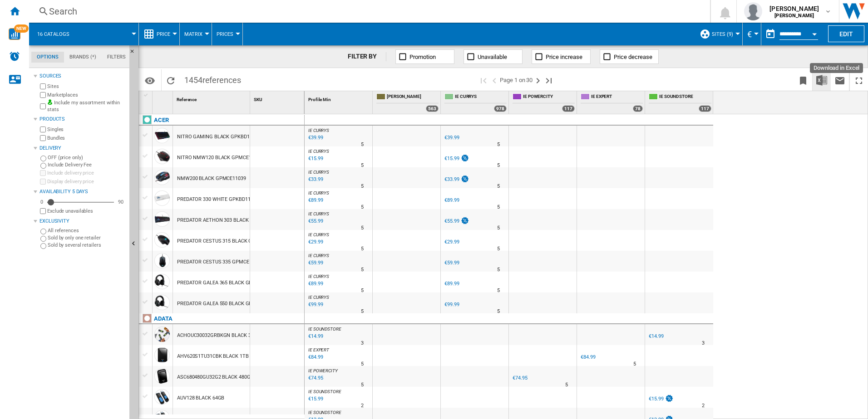  What do you see at coordinates (452, 200) in the screenshot?
I see `div: €89.99` at bounding box center [452, 200].